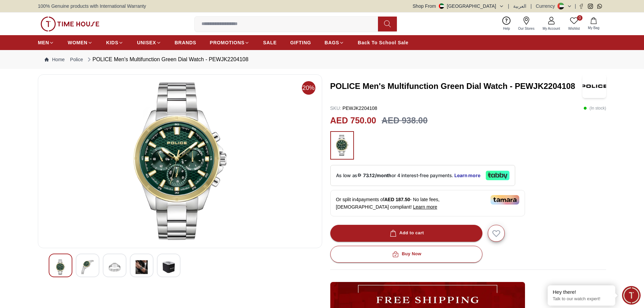 The width and height of the screenshot is (644, 308). I want to click on button: Buy Now, so click(406, 254).